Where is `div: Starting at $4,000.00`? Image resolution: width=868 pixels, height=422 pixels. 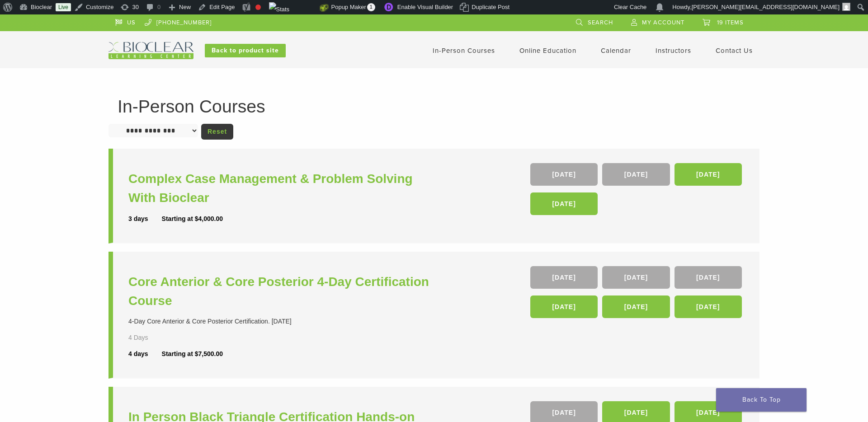 div: Starting at $4,000.00 is located at coordinates (192, 219).